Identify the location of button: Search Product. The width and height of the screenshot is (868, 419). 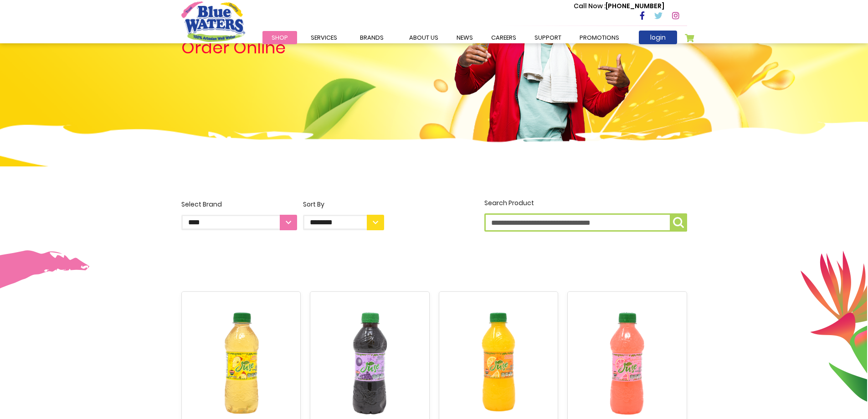
(678, 222).